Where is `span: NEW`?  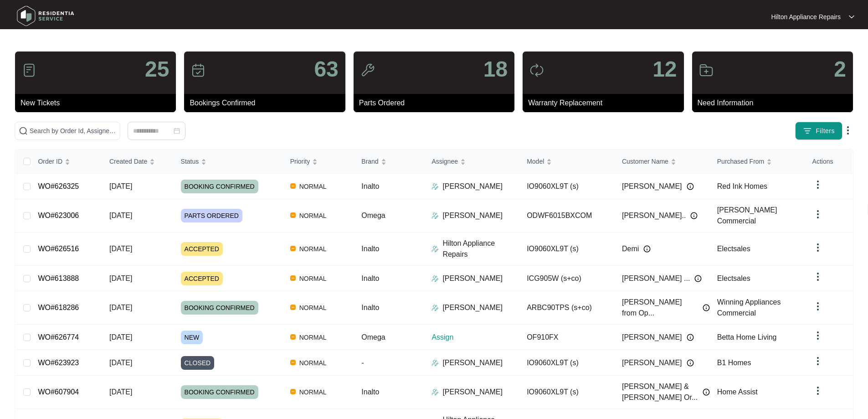 span: NEW is located at coordinates (192, 337).